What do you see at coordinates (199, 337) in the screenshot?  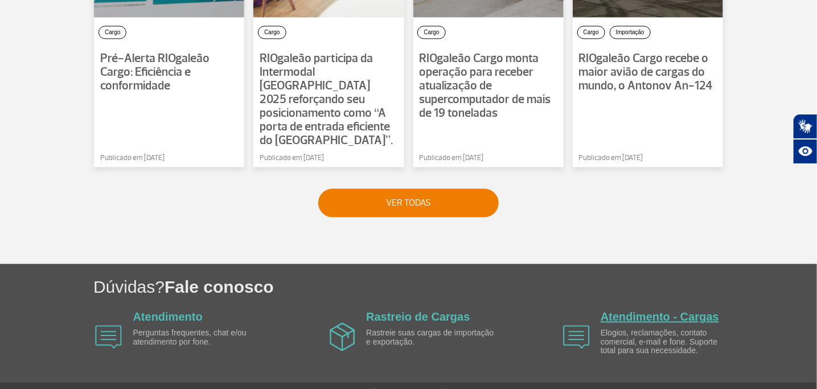 I see `p: Perguntas frequentes, chat e/ou atendimento por fone.` at bounding box center [199, 337].